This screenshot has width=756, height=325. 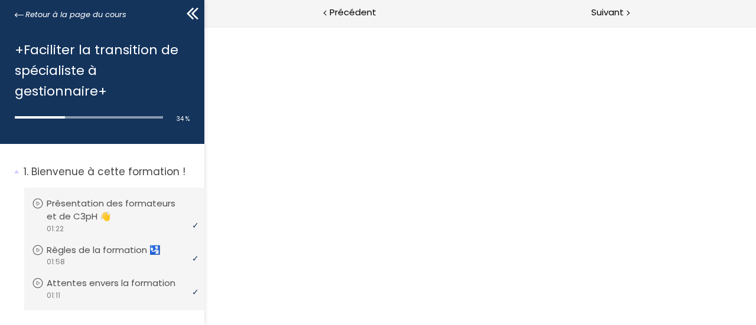 What do you see at coordinates (353, 12) in the screenshot?
I see `span: Précédent` at bounding box center [353, 12].